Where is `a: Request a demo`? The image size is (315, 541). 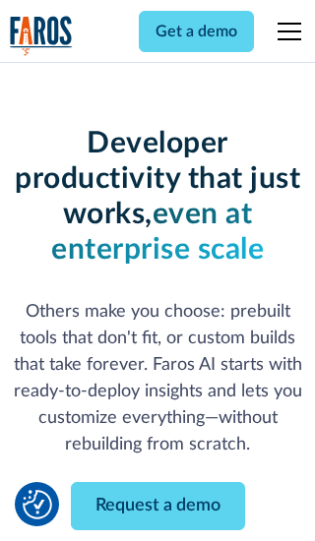 a: Request a demo is located at coordinates (157, 505).